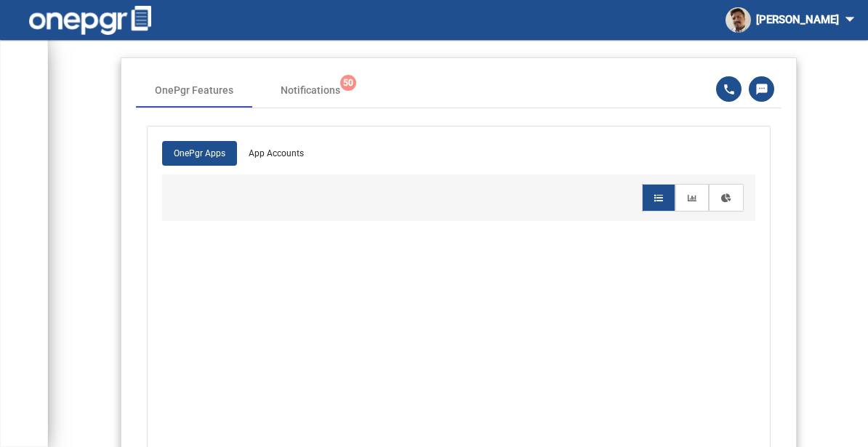 The width and height of the screenshot is (868, 447). Describe the element at coordinates (199, 154) in the screenshot. I see `a: OnePgr Apps` at that location.